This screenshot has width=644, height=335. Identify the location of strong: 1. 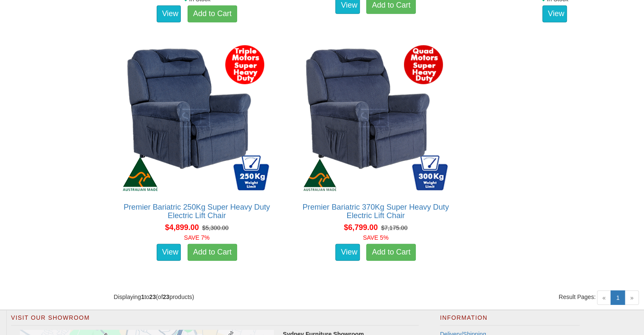
(143, 297).